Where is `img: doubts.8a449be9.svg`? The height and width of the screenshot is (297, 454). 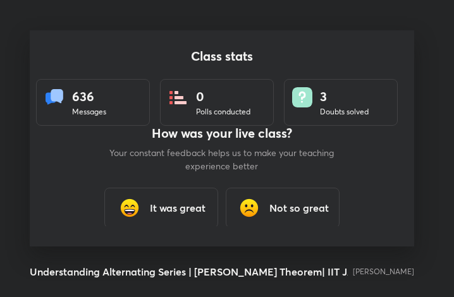
img: doubts.8a449be9.svg is located at coordinates (302, 97).